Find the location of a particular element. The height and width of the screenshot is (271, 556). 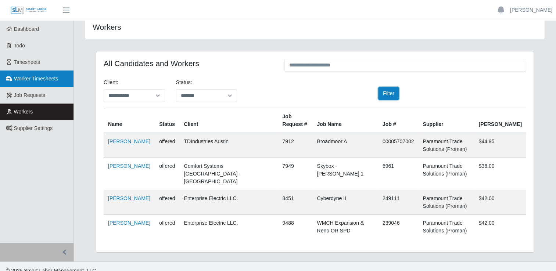

th: Job # is located at coordinates (398, 121).